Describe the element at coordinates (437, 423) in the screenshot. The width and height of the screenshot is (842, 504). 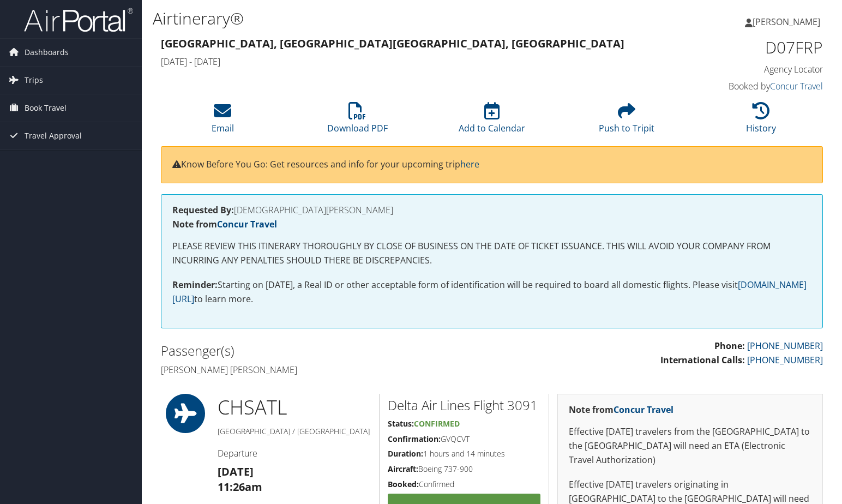
I see `span: Confirmed` at that location.